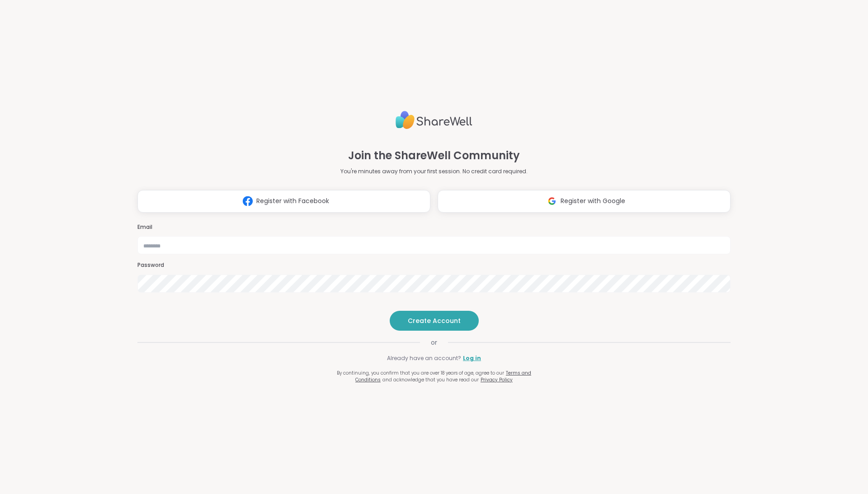 This screenshot has width=868, height=494. I want to click on span: Register with Google, so click(593, 201).